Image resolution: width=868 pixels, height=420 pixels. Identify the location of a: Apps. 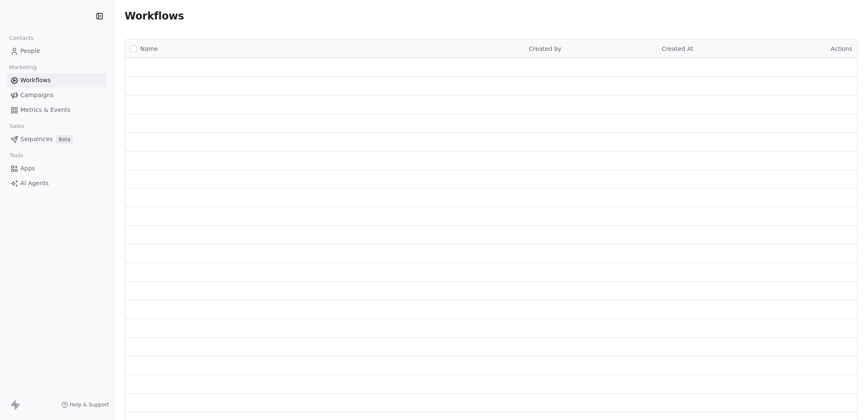
(57, 168).